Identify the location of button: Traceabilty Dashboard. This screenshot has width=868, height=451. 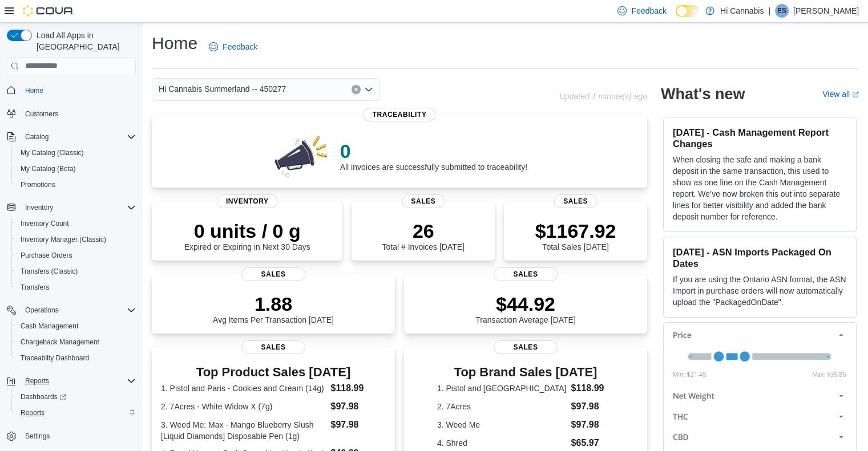
(76, 358).